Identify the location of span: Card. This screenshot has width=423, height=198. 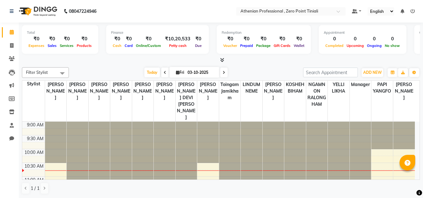
(129, 46).